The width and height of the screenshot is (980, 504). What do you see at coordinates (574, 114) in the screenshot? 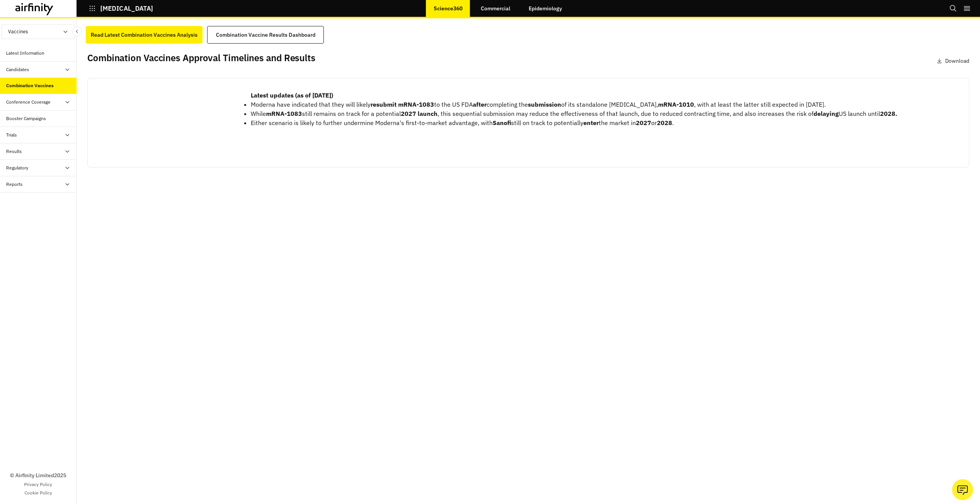
I see `li: While still remains on track for a potential , this sequential submission may reduce the effectiv...` at bounding box center [574, 114].